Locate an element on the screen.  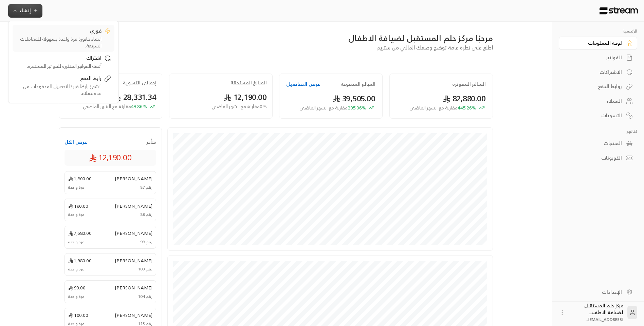
span: رقم 104 is located at coordinates (145, 297).